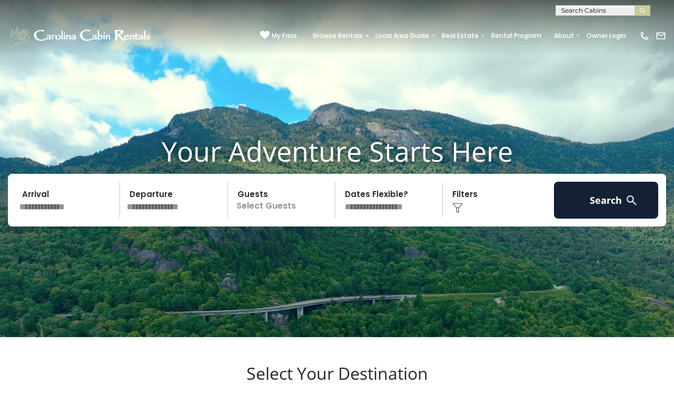 Image resolution: width=674 pixels, height=394 pixels. What do you see at coordinates (631, 200) in the screenshot?
I see `img: search-regular-white.png` at bounding box center [631, 200].